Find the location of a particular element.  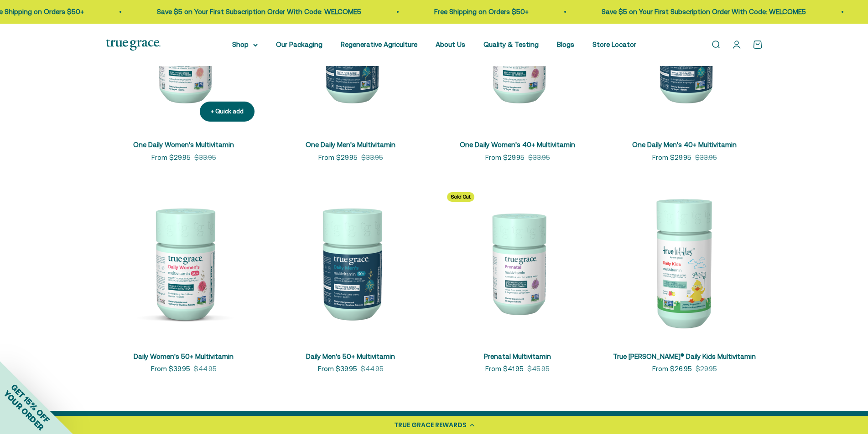

a: Regenerative Agriculture is located at coordinates (379, 44).